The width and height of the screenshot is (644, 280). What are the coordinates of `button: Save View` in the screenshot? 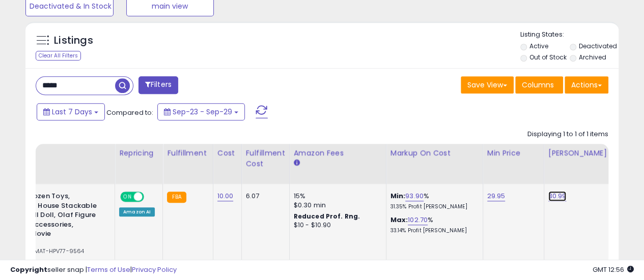 It's located at (488, 85).